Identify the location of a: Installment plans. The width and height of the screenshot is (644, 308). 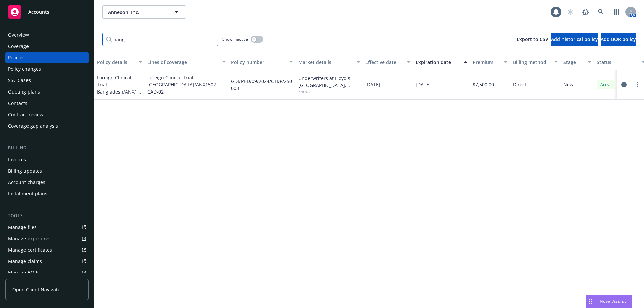
(47, 194).